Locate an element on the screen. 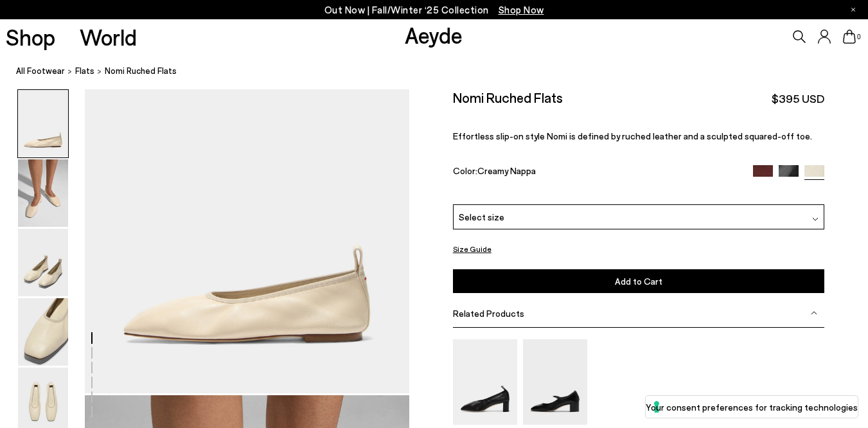 This screenshot has width=868, height=428. a: All Footwear is located at coordinates (40, 71).